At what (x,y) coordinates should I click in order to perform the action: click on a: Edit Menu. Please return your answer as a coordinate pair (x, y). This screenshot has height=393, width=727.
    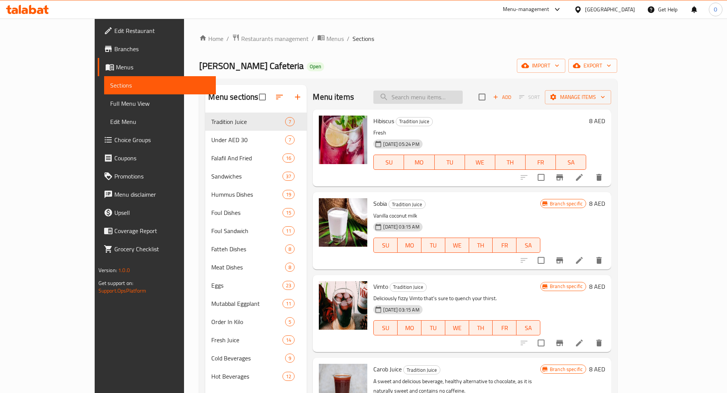
    Looking at the image, I should click on (160, 122).